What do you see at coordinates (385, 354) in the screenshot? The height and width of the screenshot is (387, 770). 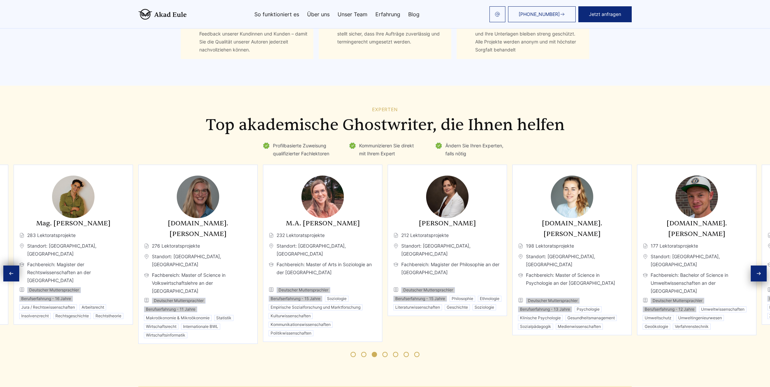 I see `span: Go to slide 4` at bounding box center [385, 354].